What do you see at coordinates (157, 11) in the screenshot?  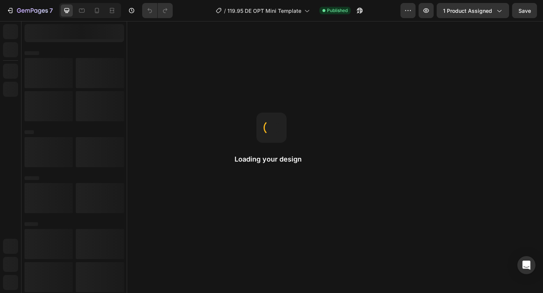 I see `div: Undo/Redo` at bounding box center [157, 11].